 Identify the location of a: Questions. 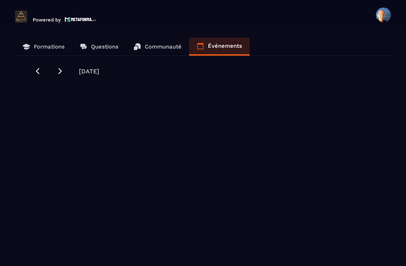
(99, 47).